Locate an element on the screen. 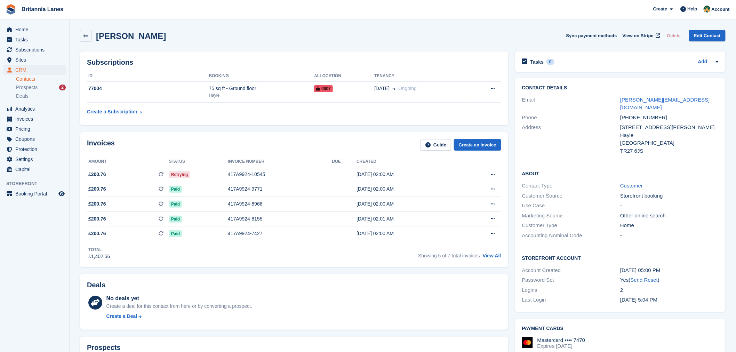 This screenshot has width=736, height=352. div: 417A9924-8966 is located at coordinates (280, 204).